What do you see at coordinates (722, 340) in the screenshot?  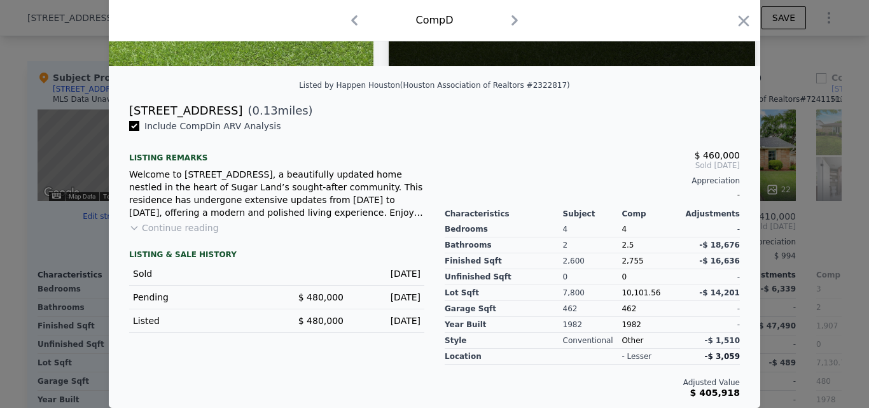 I see `span: -$ 1,510` at bounding box center [722, 340].